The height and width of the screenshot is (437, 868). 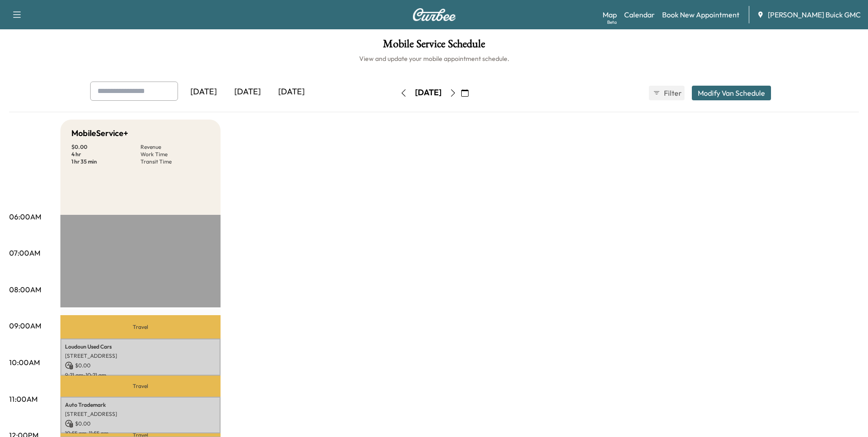 What do you see at coordinates (175, 162) in the screenshot?
I see `p: Transit Time` at bounding box center [175, 162].